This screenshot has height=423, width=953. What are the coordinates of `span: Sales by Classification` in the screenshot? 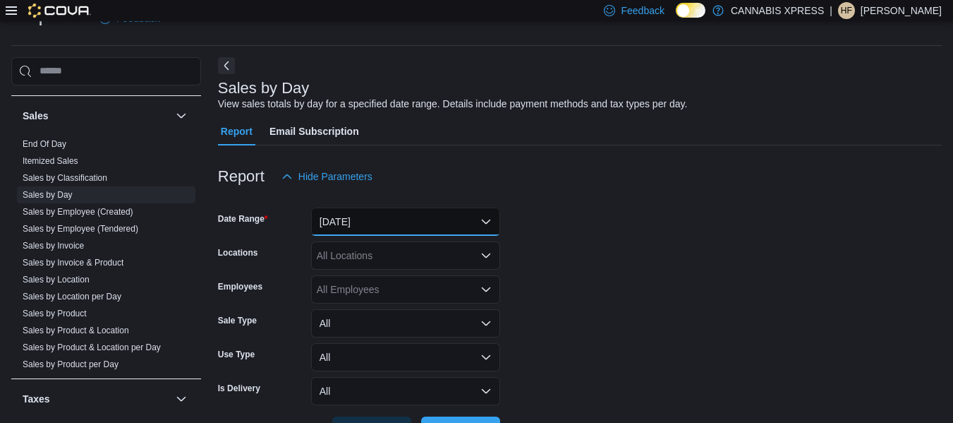 It's located at (65, 178).